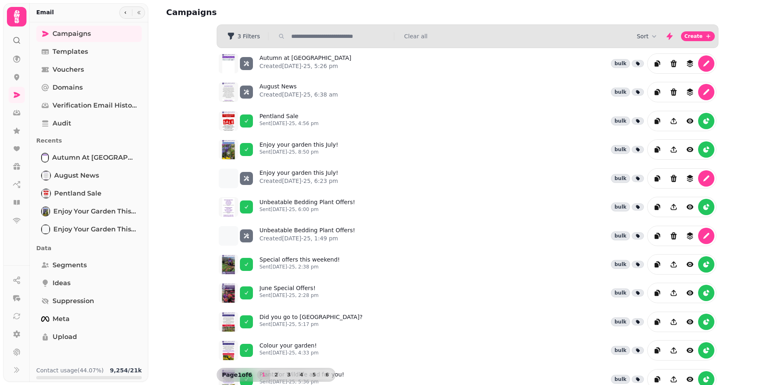 Image resolution: width=782 pixels, height=385 pixels. Describe the element at coordinates (72, 34) in the screenshot. I see `span: Campaigns` at that location.